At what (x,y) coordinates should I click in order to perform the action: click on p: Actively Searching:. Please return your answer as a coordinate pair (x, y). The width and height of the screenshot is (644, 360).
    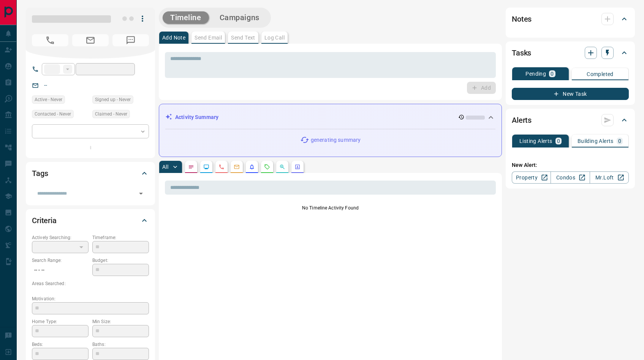
    Looking at the image, I should click on (60, 238).